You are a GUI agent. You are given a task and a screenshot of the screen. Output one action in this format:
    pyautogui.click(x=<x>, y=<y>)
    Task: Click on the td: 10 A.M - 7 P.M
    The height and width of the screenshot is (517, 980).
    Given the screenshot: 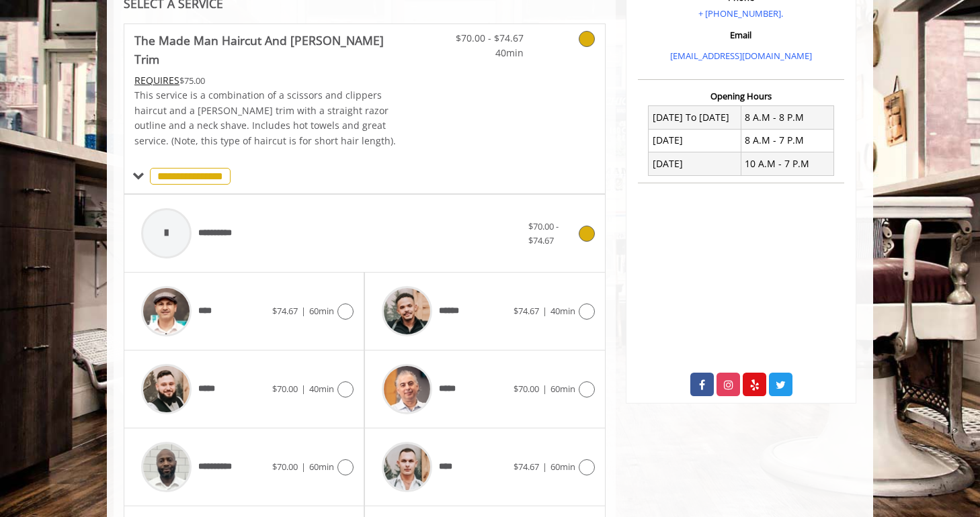 What is the action you would take?
    pyautogui.click(x=787, y=164)
    